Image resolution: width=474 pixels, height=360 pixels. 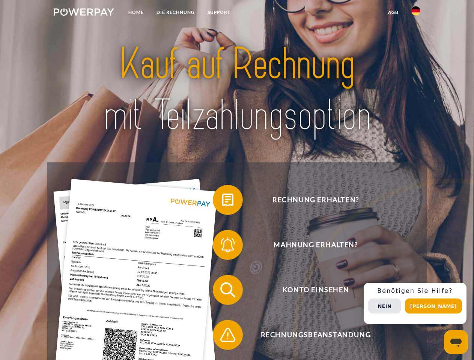 What do you see at coordinates (315, 290) in the screenshot?
I see `span: Konto einsehen` at bounding box center [315, 290].